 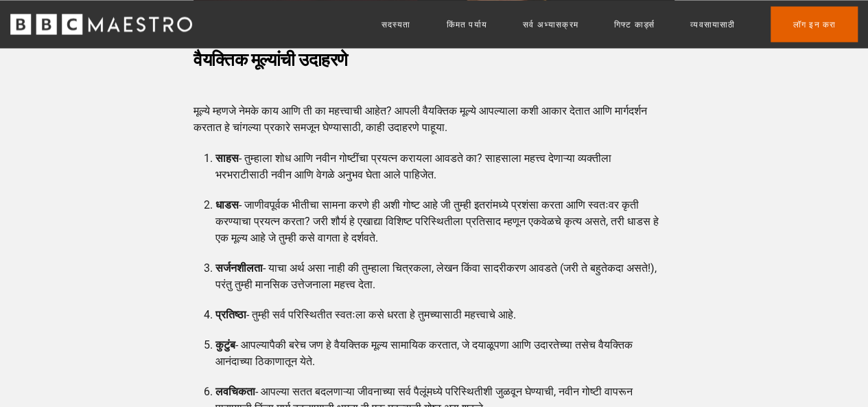 I want to click on font: - याचा अर्थ असा नाही की तुम्हाला चित्रकला, लेखन किंवा सादरीकरण आवडते (जरी ते बहुतेकदा असते!), परं..., so click(x=436, y=275).